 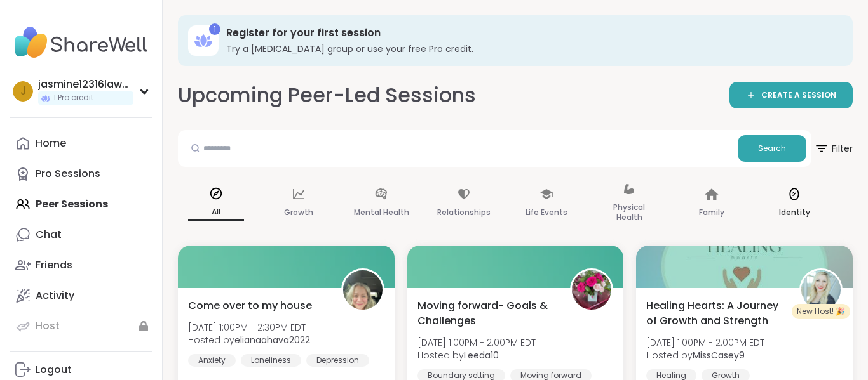 I want to click on div: Anxiety, so click(x=212, y=360).